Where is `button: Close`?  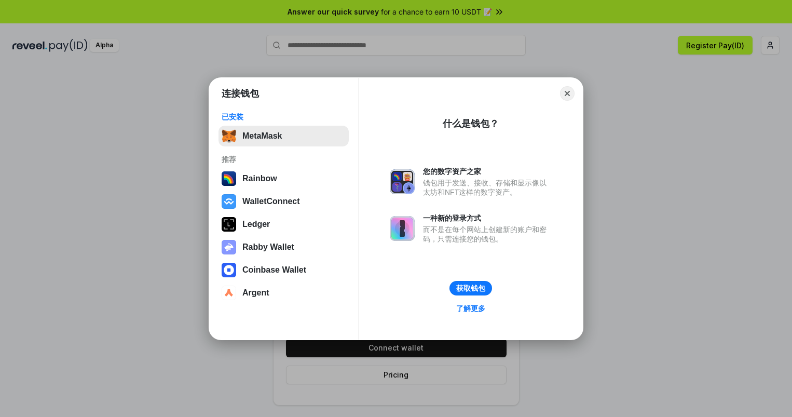 button: Close is located at coordinates (567, 93).